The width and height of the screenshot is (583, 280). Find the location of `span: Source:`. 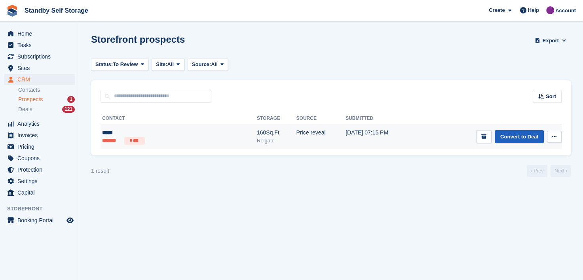

span: Source: is located at coordinates (201, 65).